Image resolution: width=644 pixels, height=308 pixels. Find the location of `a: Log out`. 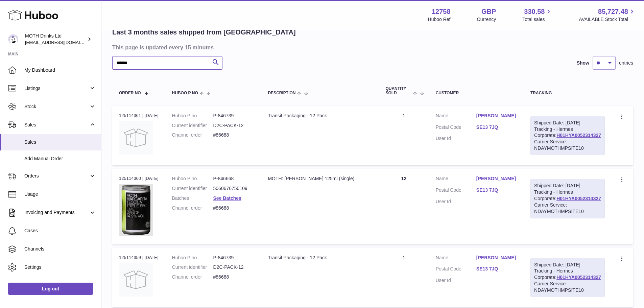

a: Log out is located at coordinates (50, 288).